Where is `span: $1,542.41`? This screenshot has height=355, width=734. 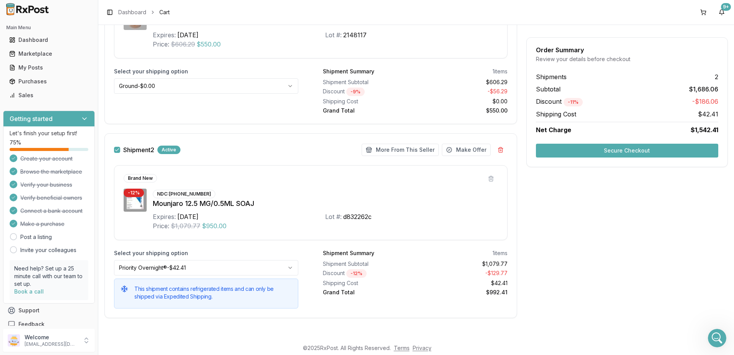 span: $1,542.41 is located at coordinates (704, 130).